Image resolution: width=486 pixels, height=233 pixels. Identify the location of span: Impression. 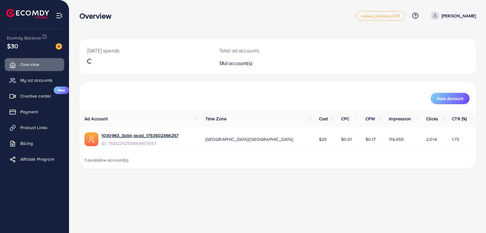
(400, 119).